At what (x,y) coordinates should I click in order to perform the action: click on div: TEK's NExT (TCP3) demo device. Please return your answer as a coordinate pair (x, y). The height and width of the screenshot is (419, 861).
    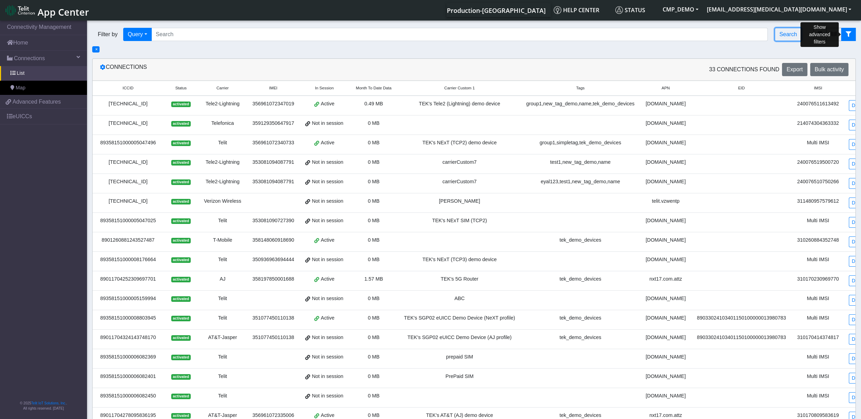
    Looking at the image, I should click on (459, 260).